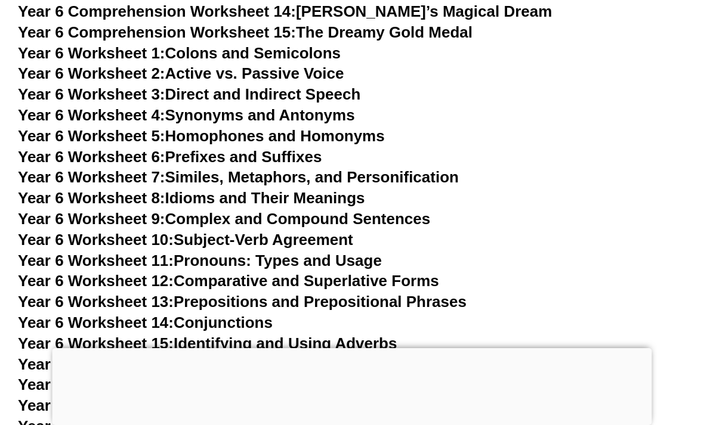  What do you see at coordinates (209, 406) in the screenshot?
I see `a: Year 6 Worksheet 18:Contractions and Apostrophes` at bounding box center [209, 406].